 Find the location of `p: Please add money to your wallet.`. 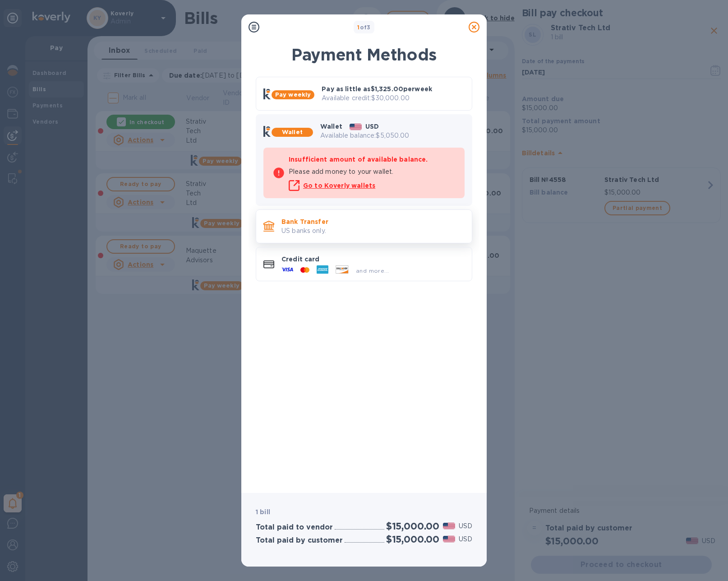

p: Please add money to your wallet. is located at coordinates (373, 171).